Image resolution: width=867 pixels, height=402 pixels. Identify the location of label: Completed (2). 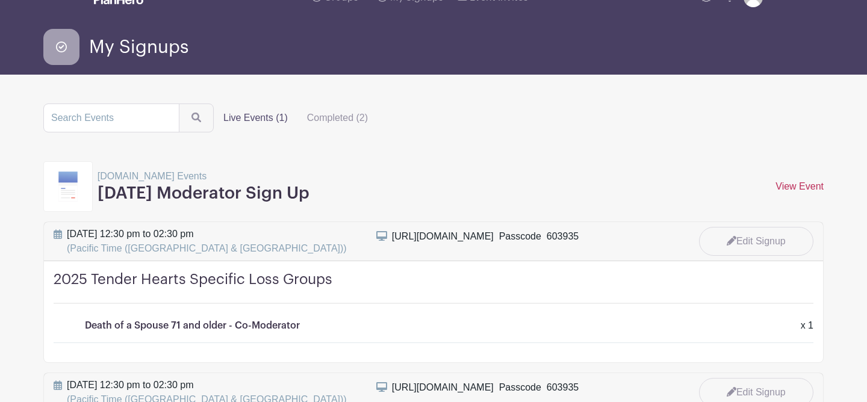
(337, 118).